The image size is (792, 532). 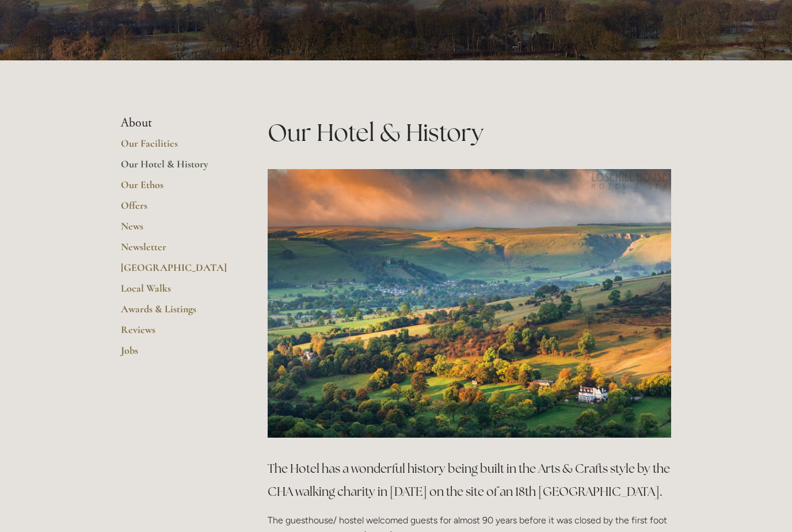 What do you see at coordinates (176, 123) in the screenshot?
I see `li: About` at bounding box center [176, 123].